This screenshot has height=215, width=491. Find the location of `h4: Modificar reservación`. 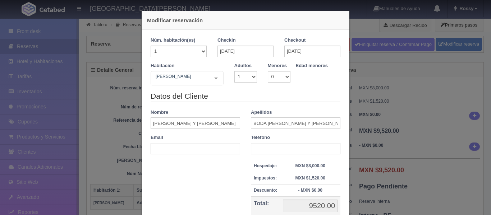

h4: Modificar reservación is located at coordinates (246, 20).